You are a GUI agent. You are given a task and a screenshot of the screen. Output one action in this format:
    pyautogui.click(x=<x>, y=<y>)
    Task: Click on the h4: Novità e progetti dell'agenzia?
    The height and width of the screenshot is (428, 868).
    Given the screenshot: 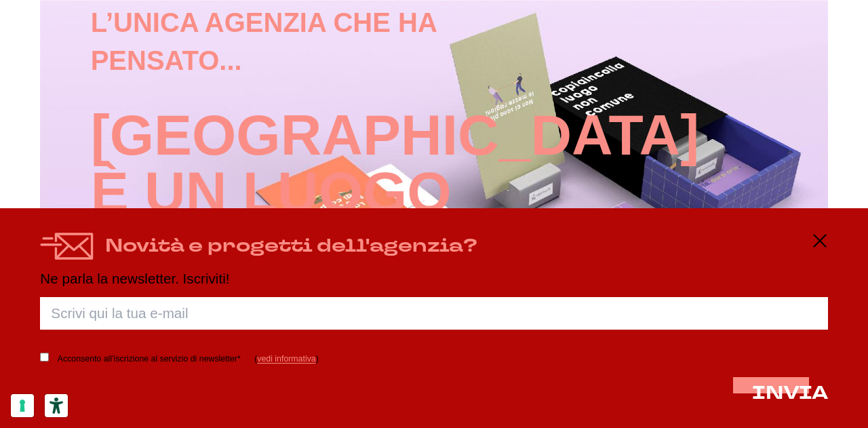 What is the action you would take?
    pyautogui.click(x=290, y=246)
    